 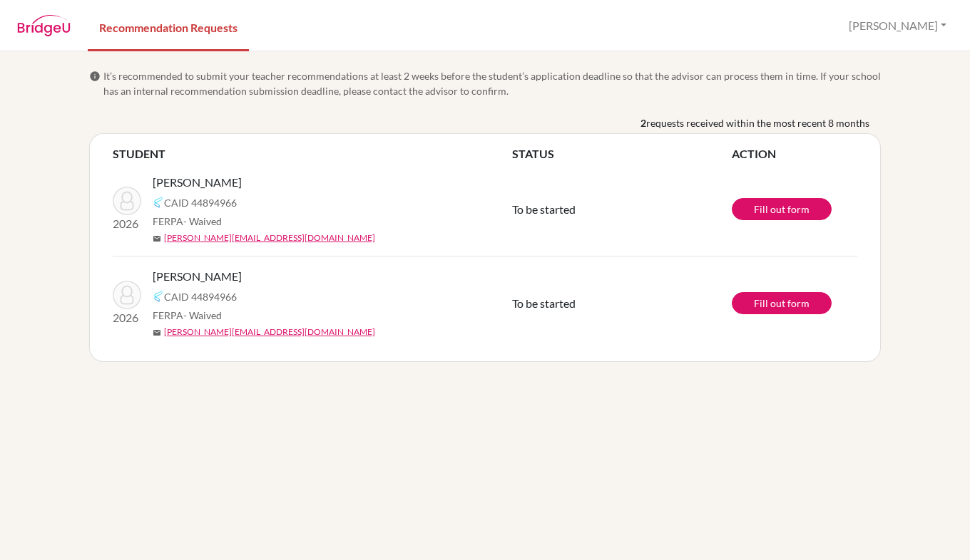 I want to click on a: Recommendation Requests, so click(x=168, y=26).